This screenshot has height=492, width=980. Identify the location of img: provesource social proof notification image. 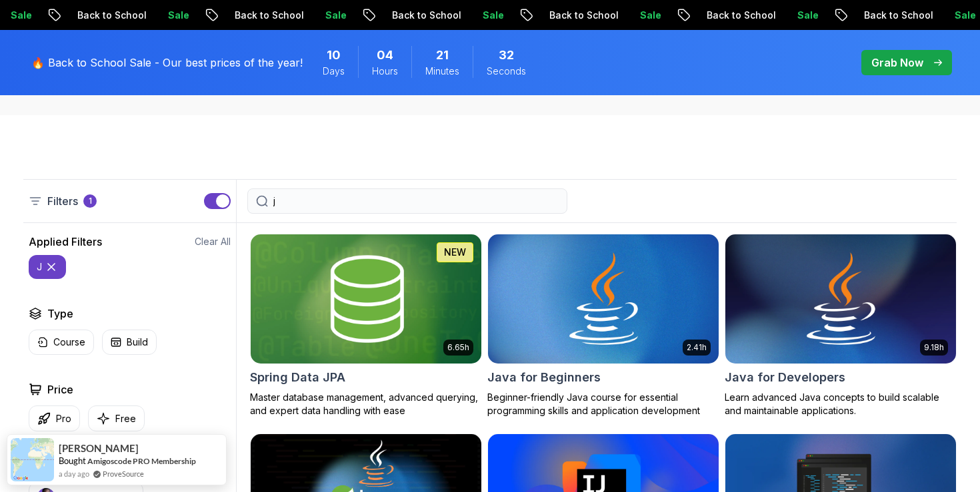
(32, 460).